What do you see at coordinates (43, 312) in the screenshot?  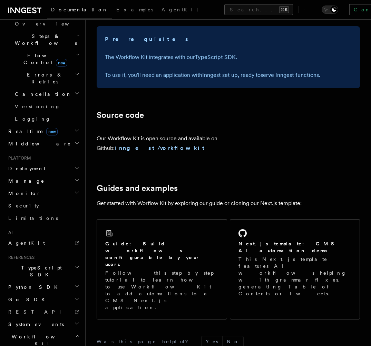 I see `a: REST API` at bounding box center [43, 312].